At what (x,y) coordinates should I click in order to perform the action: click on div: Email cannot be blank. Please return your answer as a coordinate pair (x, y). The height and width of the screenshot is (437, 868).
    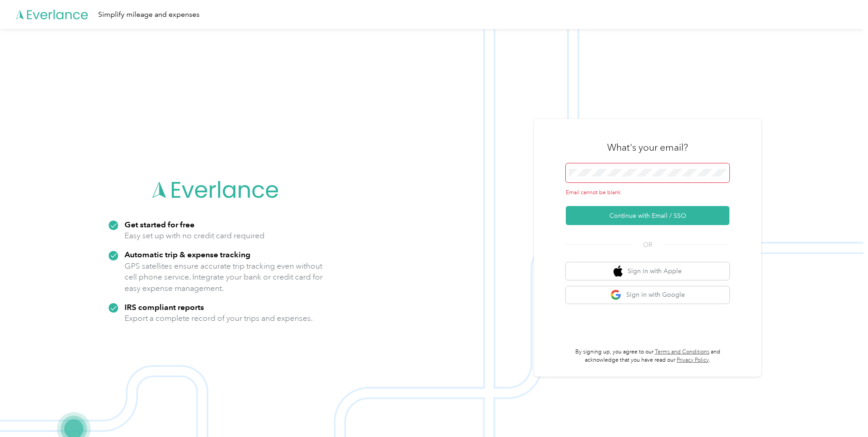
    Looking at the image, I should click on (647, 193).